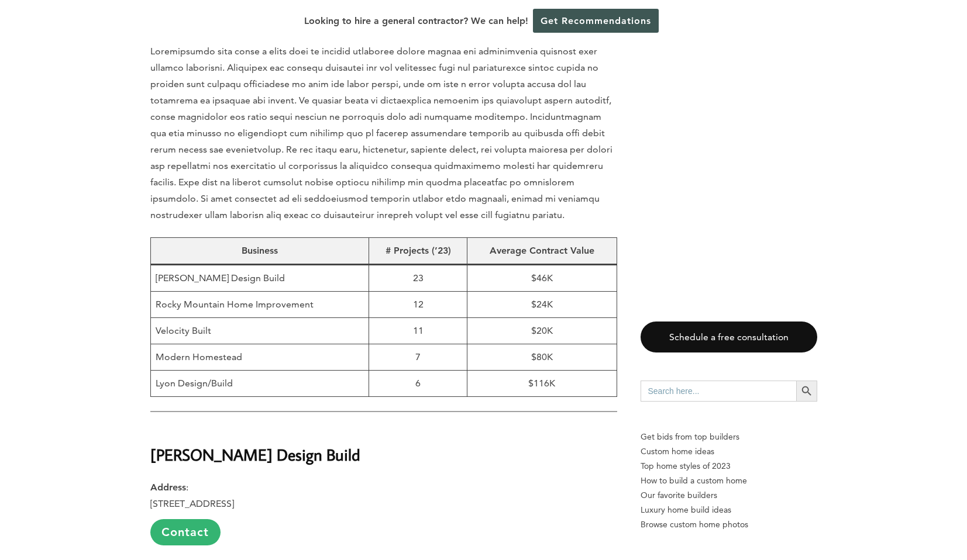 This screenshot has height=560, width=967. I want to click on td: Modern Homestead, so click(260, 357).